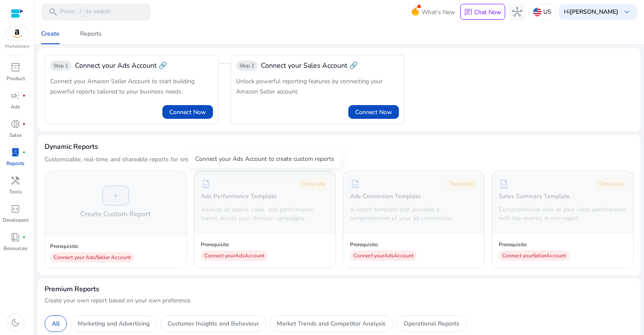  I want to click on img: amazon.svg, so click(17, 33).